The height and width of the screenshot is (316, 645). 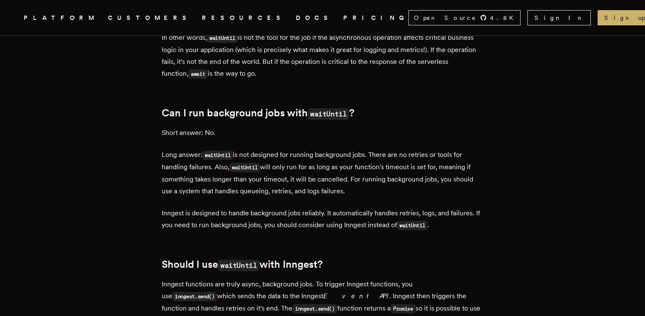 I want to click on p: Inngest is designed to handle background jobs reliably. It automatically handles retries, logs, a..., so click(x=323, y=219).